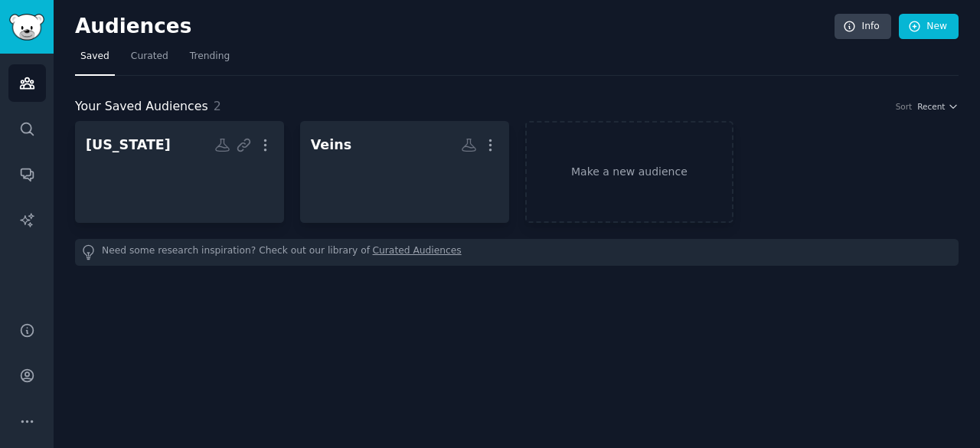 This screenshot has width=980, height=448. I want to click on span: Your Saved Audiences, so click(141, 107).